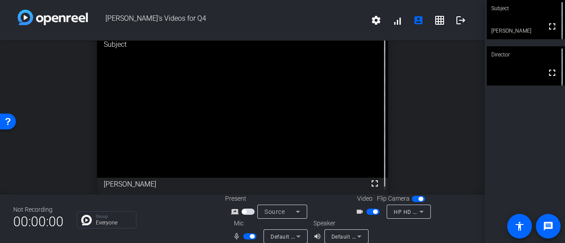  What do you see at coordinates (397, 20) in the screenshot?
I see `button: signal_cellular_alt` at bounding box center [397, 20].